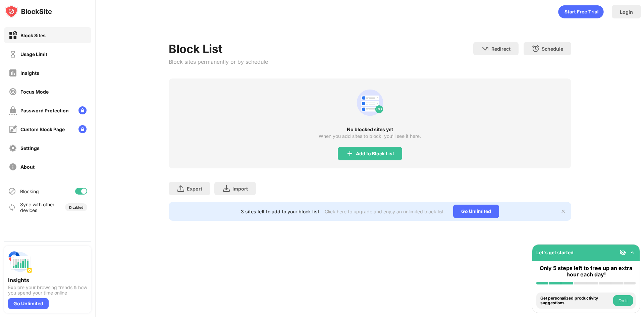  Describe the element at coordinates (34, 54) in the screenshot. I see `div: Usage Limit` at that location.